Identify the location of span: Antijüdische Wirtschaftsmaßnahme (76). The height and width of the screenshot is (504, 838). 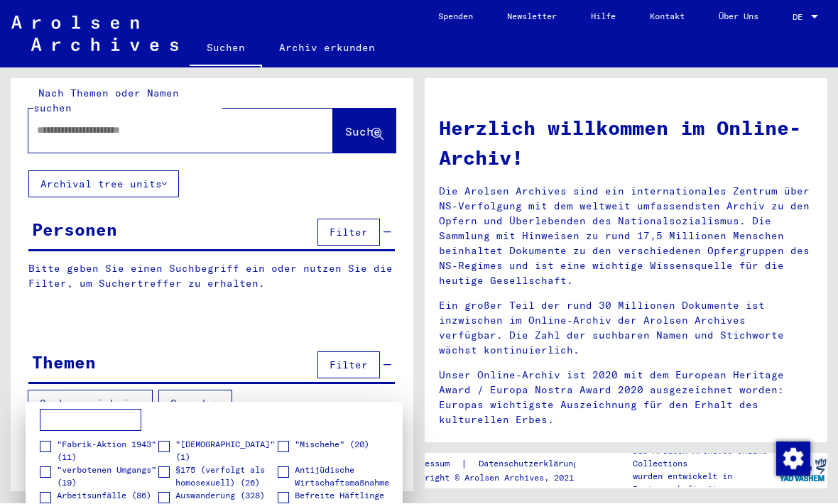
(345, 483).